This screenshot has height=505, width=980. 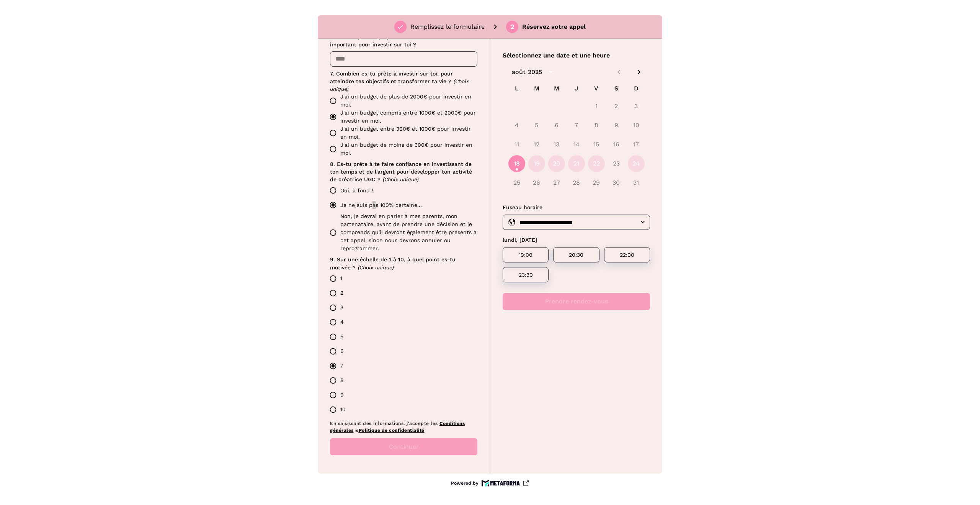 I want to click on label: J'ai un budget compris entre 1000€ et 2000€ pour investir en moi., so click(x=402, y=117).